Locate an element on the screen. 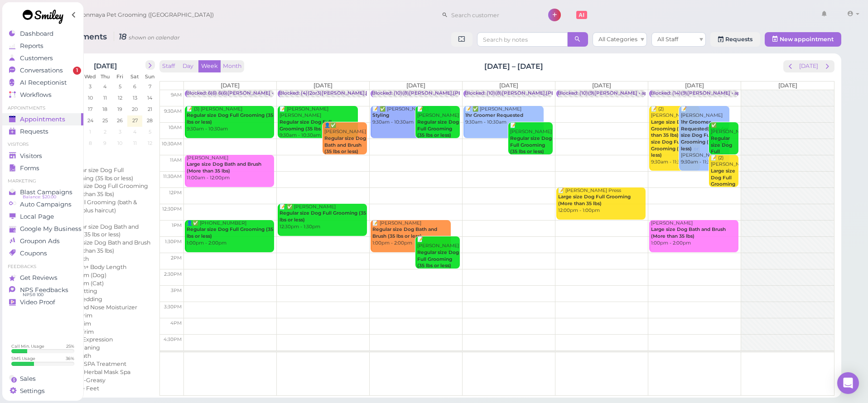 This screenshot has height=403, width=868. span: Visitors is located at coordinates (31, 156).